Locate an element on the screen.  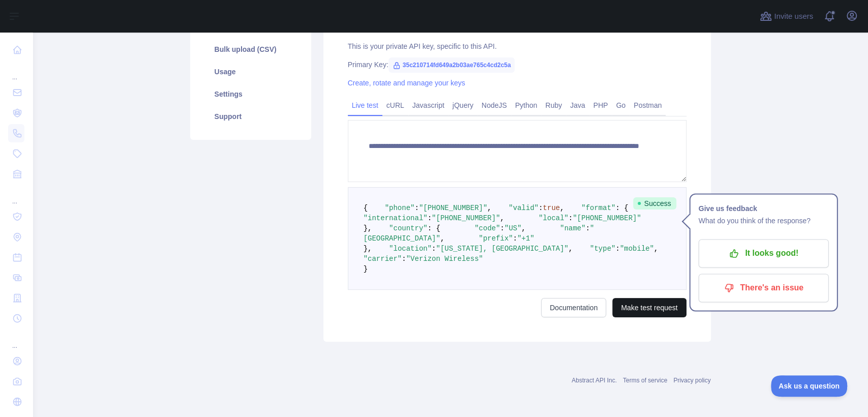
div: Primary Key: is located at coordinates (517, 65).